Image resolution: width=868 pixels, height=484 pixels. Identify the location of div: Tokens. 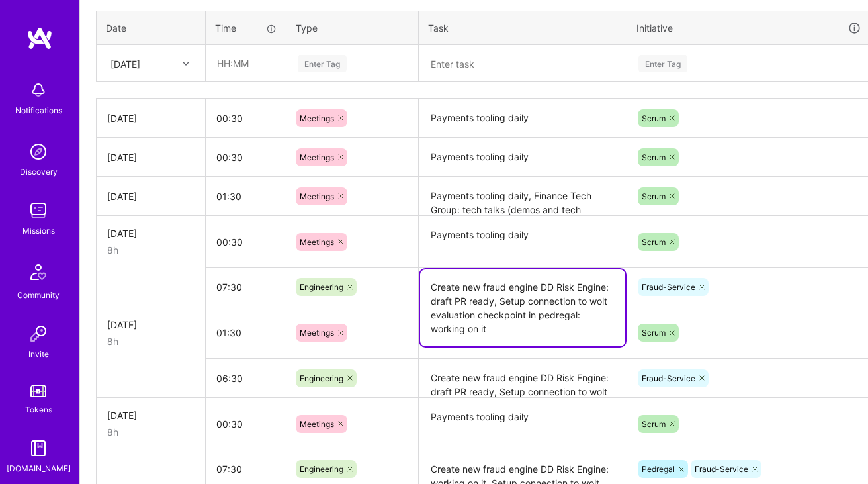
(38, 409).